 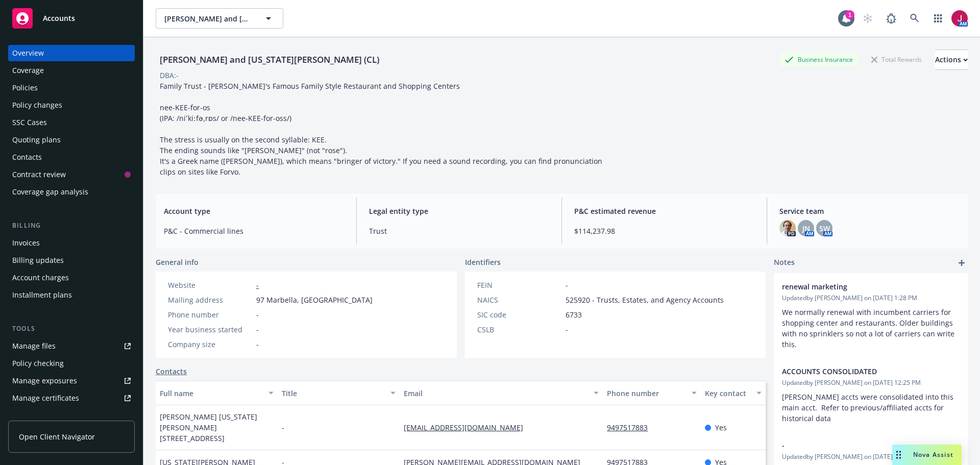 I want to click on div: Total Rewards, so click(x=897, y=59).